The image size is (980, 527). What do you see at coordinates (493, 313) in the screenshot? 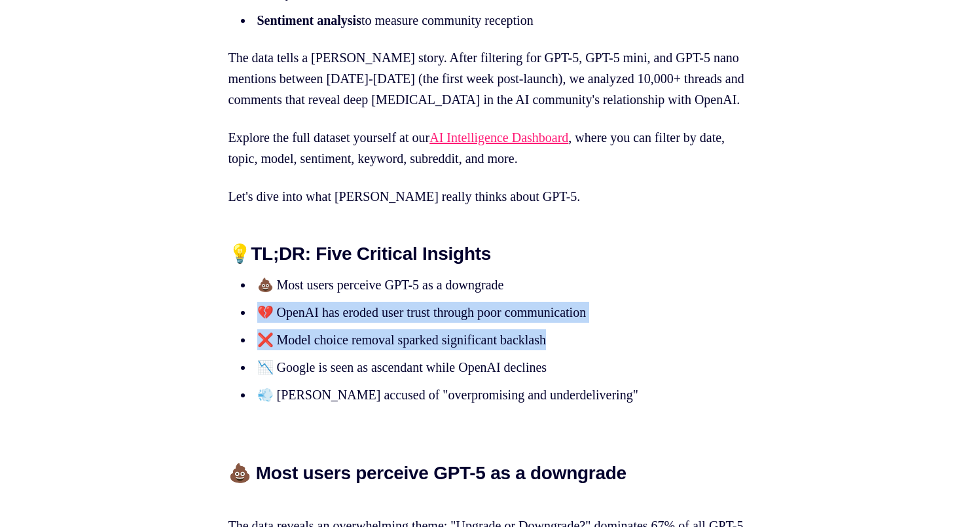
I see `li: 💔 OpenAI has eroded user trust through poor communication` at bounding box center [493, 313].